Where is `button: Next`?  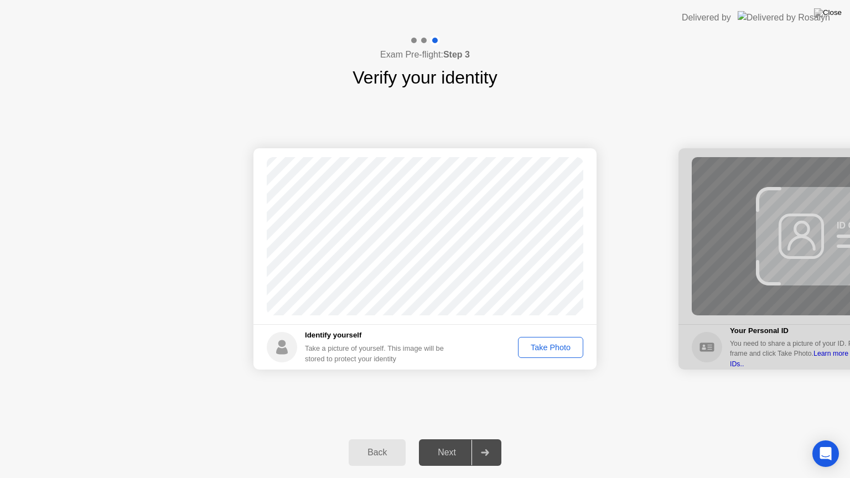 button: Next is located at coordinates (460, 453).